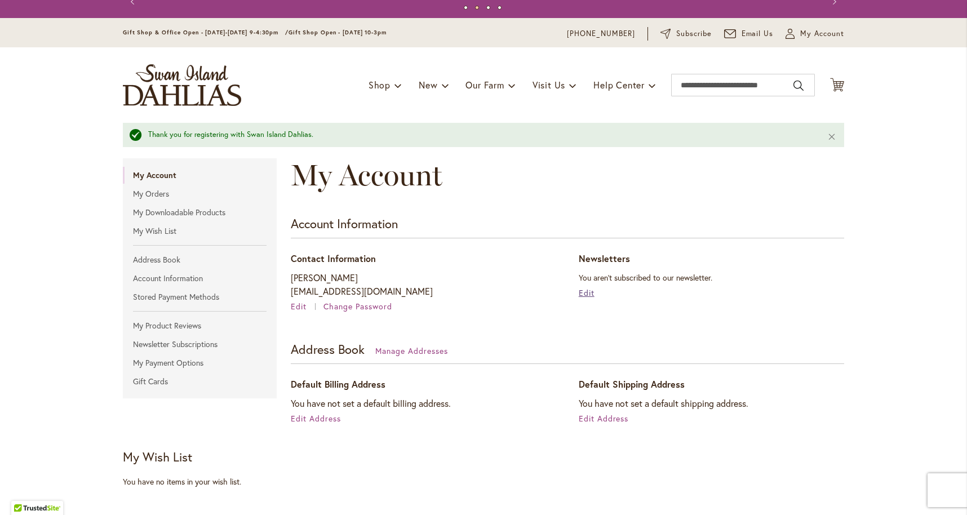 The height and width of the screenshot is (515, 967). Describe the element at coordinates (200, 260) in the screenshot. I see `a: Address Book` at that location.